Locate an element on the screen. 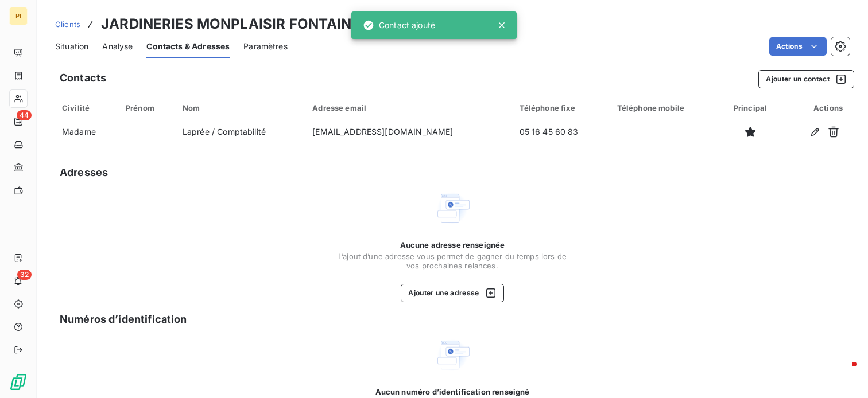 Image resolution: width=868 pixels, height=398 pixels. span: Paramètres is located at coordinates (265, 47).